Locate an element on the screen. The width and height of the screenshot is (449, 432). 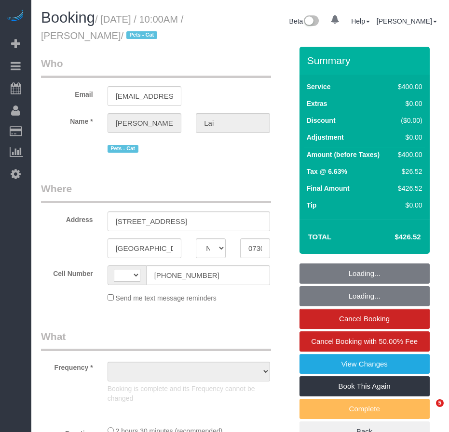
p: Booking is complete and its Frequency cannot be changed is located at coordinates (188, 394).